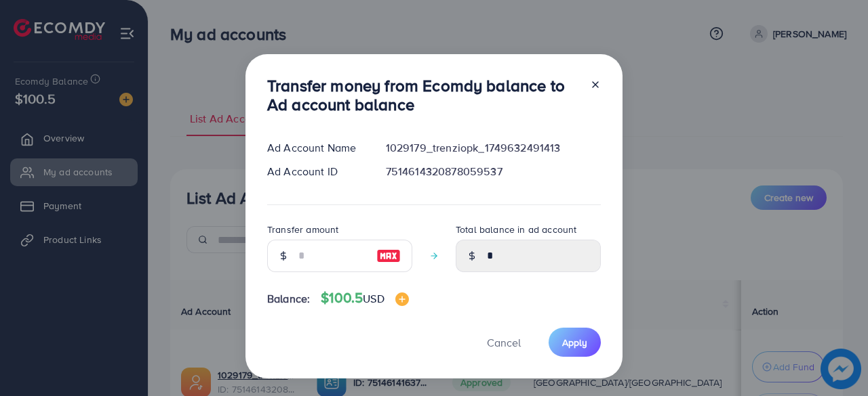  Describe the element at coordinates (316, 171) in the screenshot. I see `div: Ad Account ID` at that location.